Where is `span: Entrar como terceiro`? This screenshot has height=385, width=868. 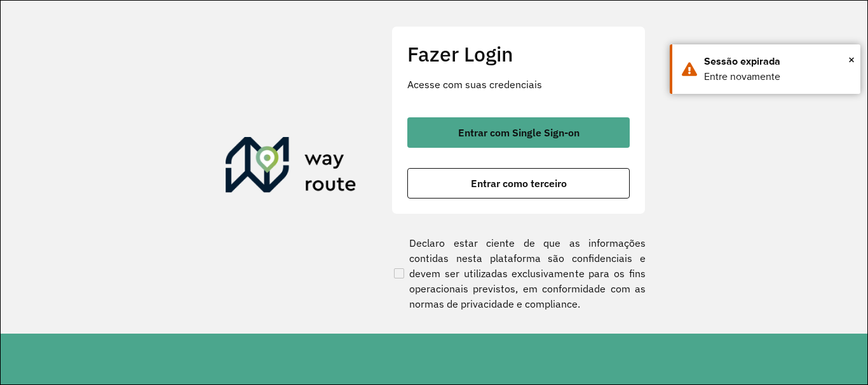 span: Entrar como terceiro is located at coordinates (518, 184).